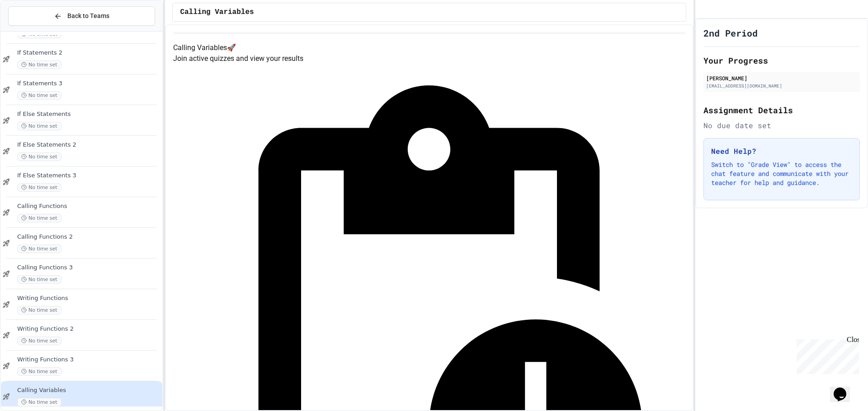  Describe the element at coordinates (429, 48) in the screenshot. I see `h4: Calling Variables 🚀` at that location.